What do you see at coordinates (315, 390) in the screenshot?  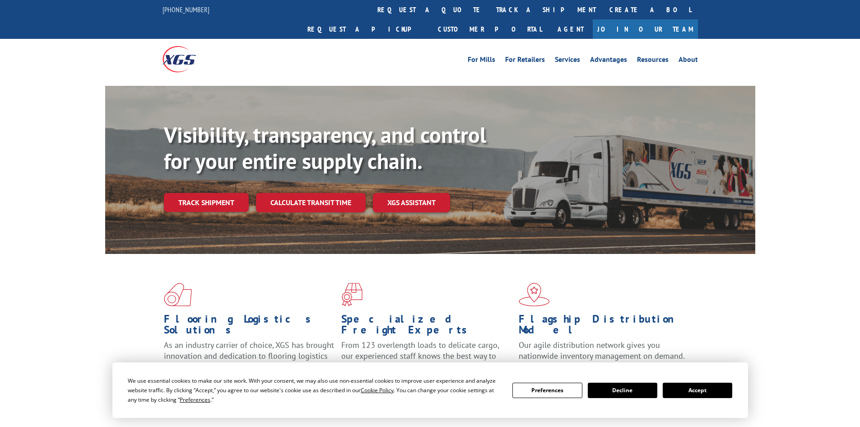 I see `div: We use essential cookies to make our site work. With your consent, we may also use non-essential ...` at bounding box center [315, 390].